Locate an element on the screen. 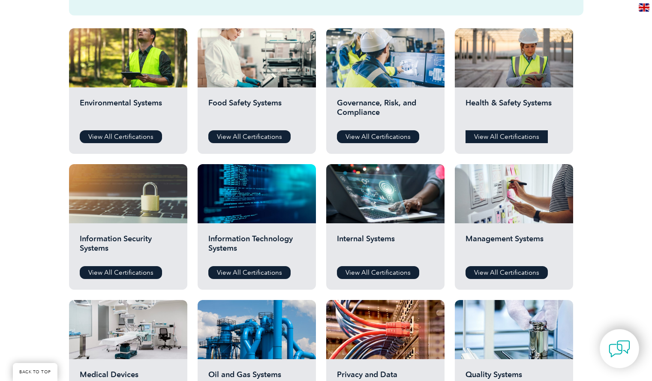 The height and width of the screenshot is (381, 652). h2: Food Safety Systems is located at coordinates (257, 111).